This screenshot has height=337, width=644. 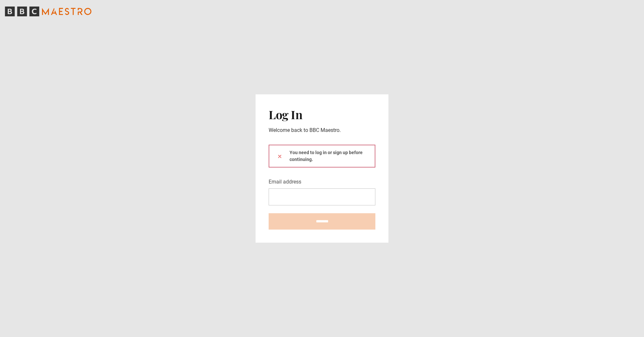 What do you see at coordinates (322, 156) in the screenshot?
I see `div: You need to log in or sign up before continuing.` at bounding box center [322, 156].